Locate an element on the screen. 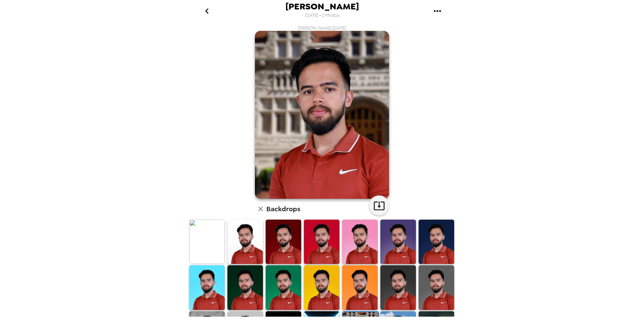 The width and height of the screenshot is (644, 320). img: Original is located at coordinates (207, 241).